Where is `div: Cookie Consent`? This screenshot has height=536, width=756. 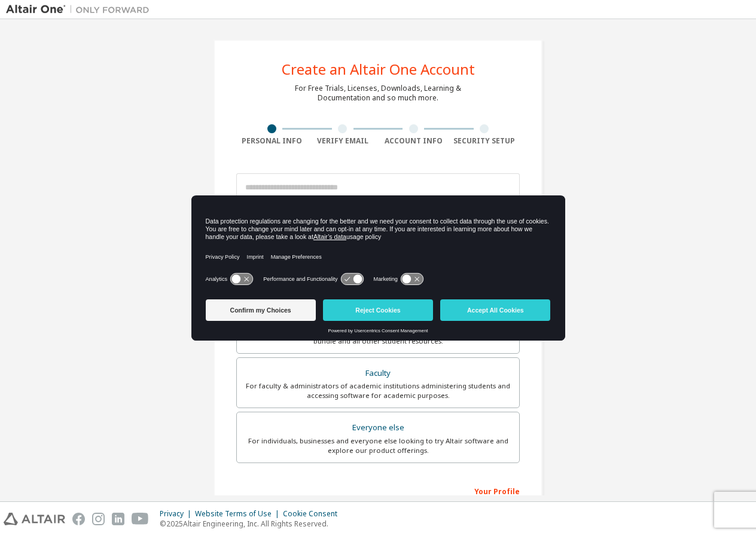
div: Cookie Consent is located at coordinates (314, 514).